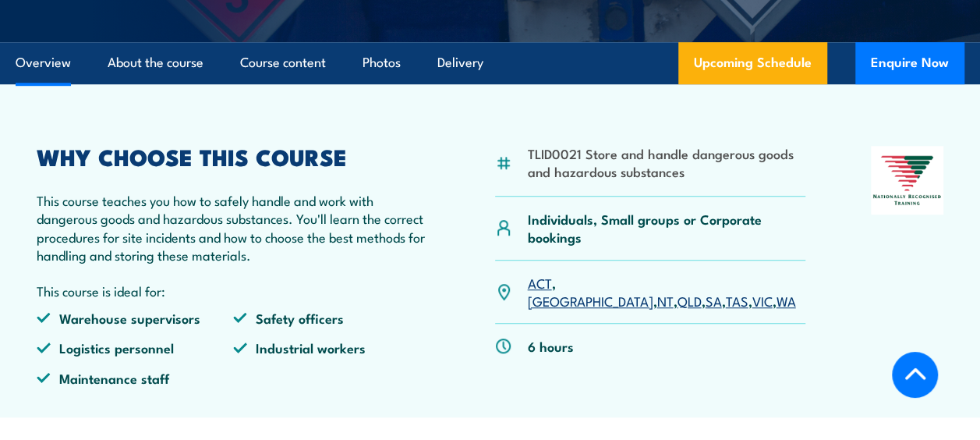 This screenshot has width=980, height=440. Describe the element at coordinates (910, 63) in the screenshot. I see `button: Enquire Now` at that location.